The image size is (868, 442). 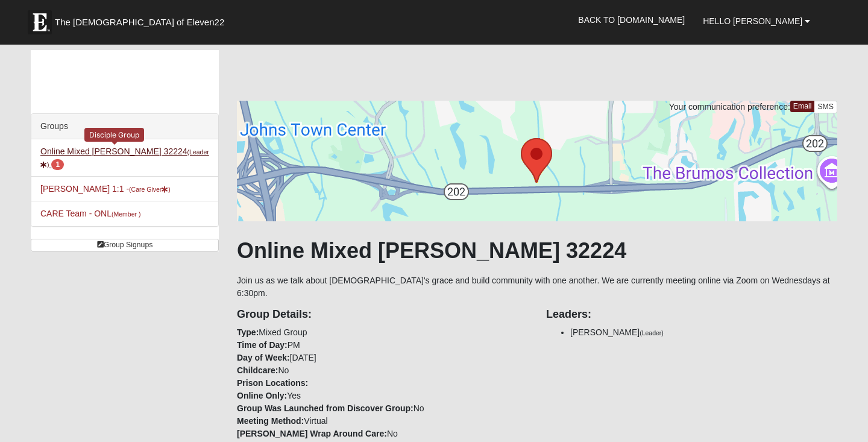 What do you see at coordinates (270, 420) in the screenshot?
I see `strong: Meeting Method:` at bounding box center [270, 420].